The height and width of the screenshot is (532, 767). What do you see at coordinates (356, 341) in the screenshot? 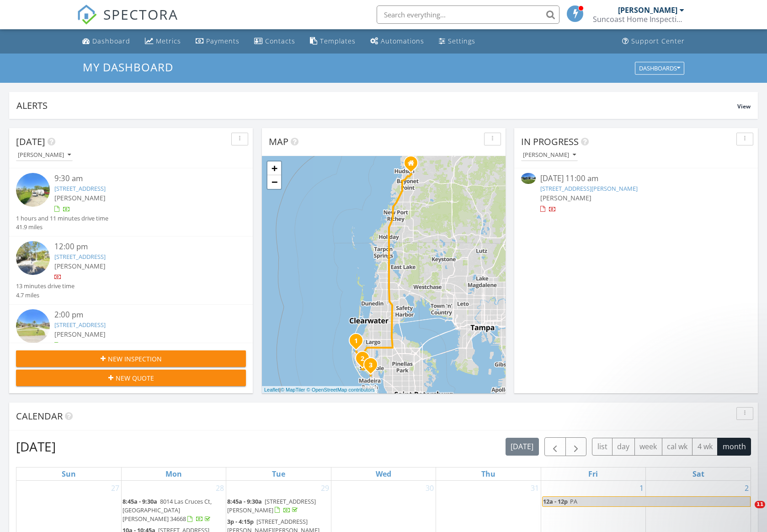
I see `i: 1` at bounding box center [356, 341].